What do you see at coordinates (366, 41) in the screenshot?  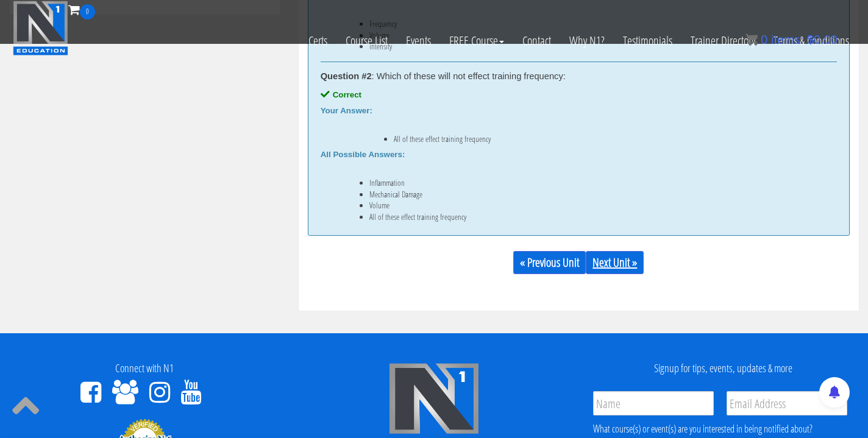 I see `a: Course List` at bounding box center [366, 41].